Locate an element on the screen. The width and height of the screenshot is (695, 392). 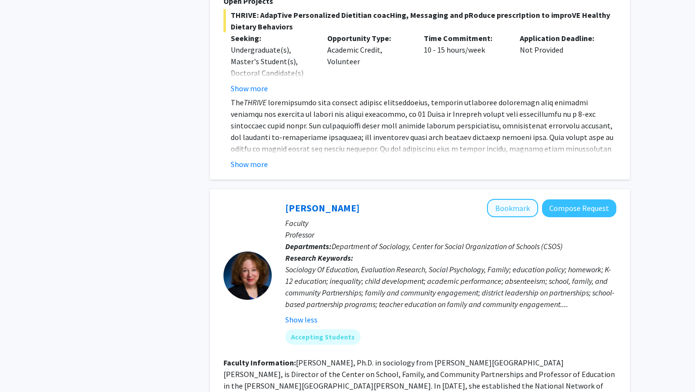
div: 10 - 15 hours/week is located at coordinates (465, 63).